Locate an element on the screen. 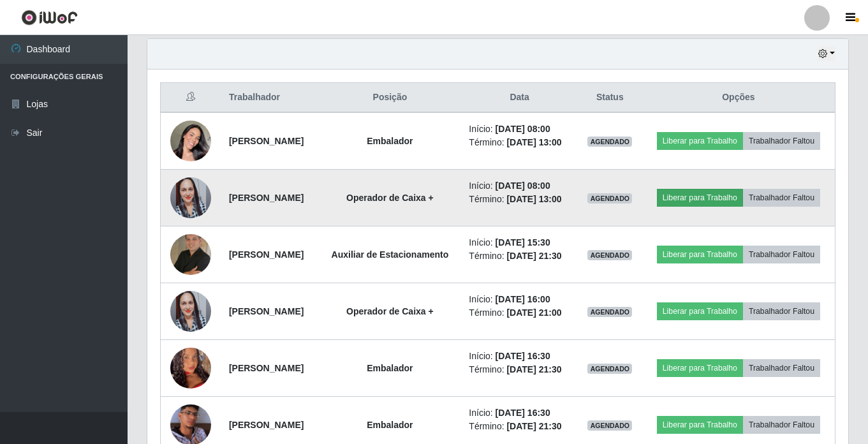 This screenshot has width=868, height=444. img: 1752008464486.jpeg is located at coordinates (191, 141).